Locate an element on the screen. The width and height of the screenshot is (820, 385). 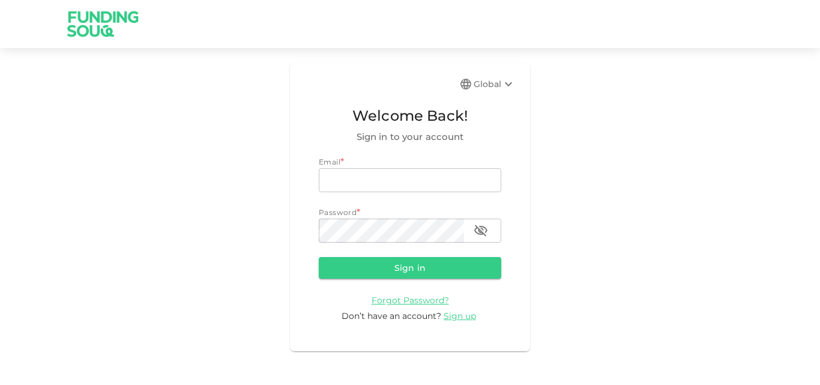
span: Welcome Back! is located at coordinates (410, 116).